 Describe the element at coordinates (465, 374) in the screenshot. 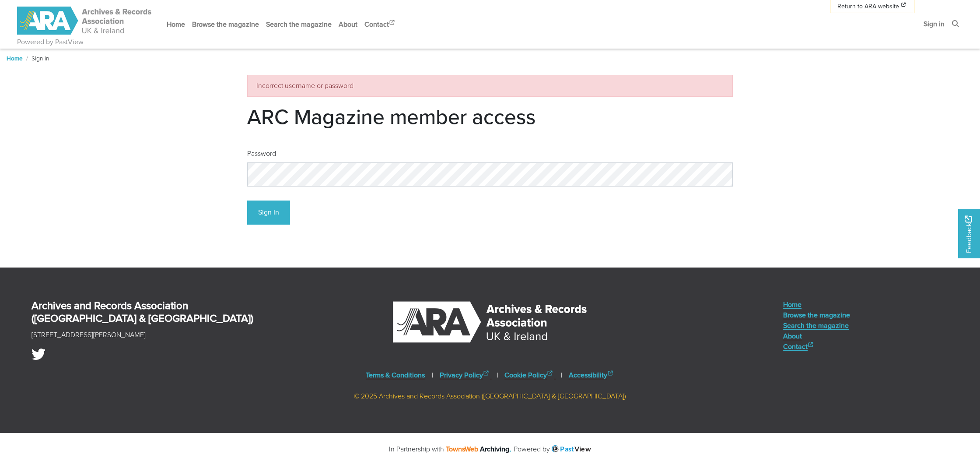

I see `a: Privacy Policy` at that location.